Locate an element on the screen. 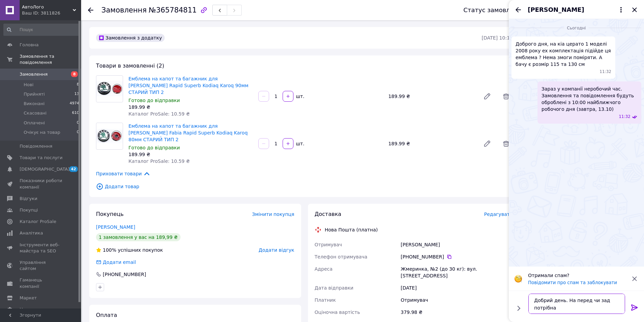  div: 1 замовлення у вас на 189,99 ₴ is located at coordinates (138, 237).